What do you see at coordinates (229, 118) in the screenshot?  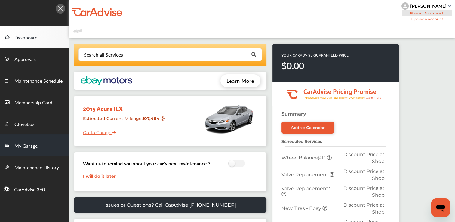 I see `img: mobile_9776_st0640_046.jpg` at bounding box center [229, 118].